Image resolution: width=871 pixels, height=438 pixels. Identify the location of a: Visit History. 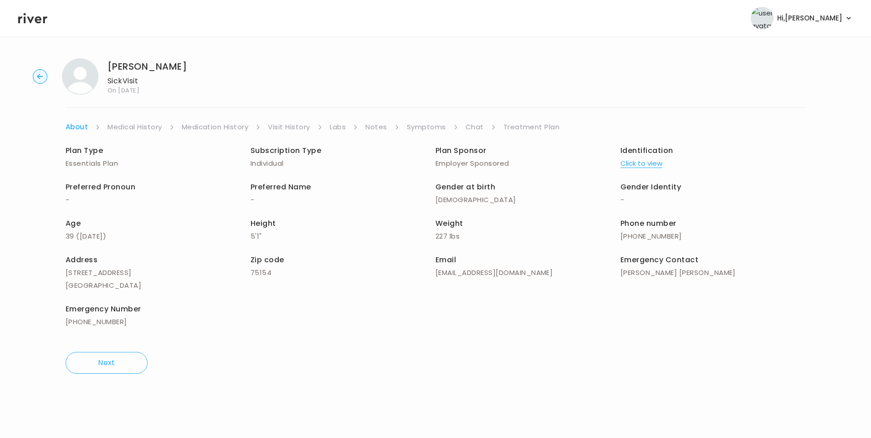
(289, 127).